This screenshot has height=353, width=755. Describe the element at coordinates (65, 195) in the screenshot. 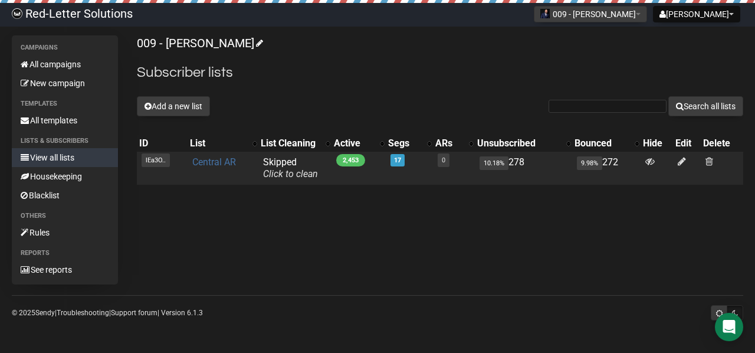

I see `a: Blacklist` at that location.